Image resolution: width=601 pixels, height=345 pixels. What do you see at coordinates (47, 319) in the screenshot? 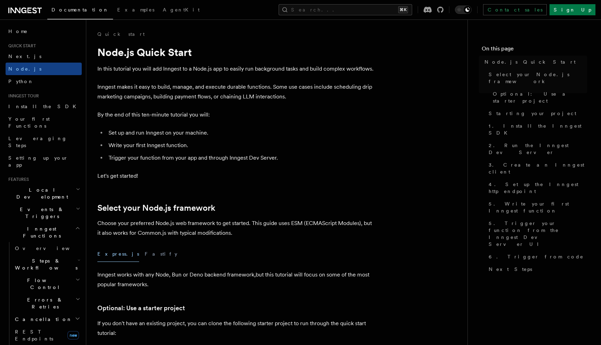
I see `button: Cancellation` at bounding box center [47, 319].